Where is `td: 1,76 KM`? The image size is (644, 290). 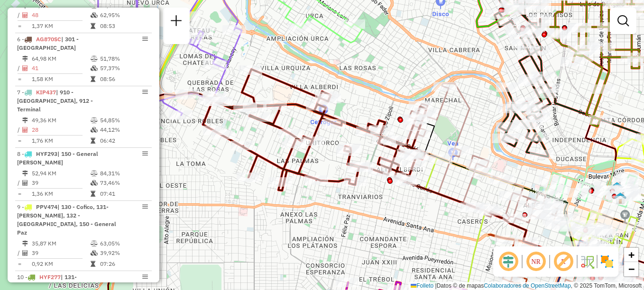
td: 1,76 KM is located at coordinates (61, 141).